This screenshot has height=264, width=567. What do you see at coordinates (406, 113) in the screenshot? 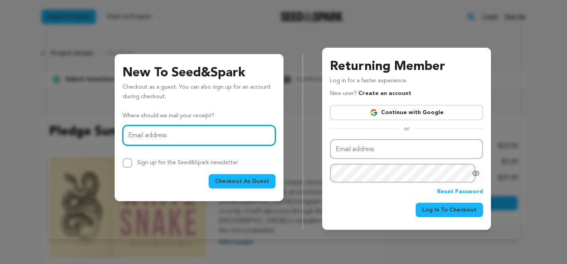
I see `a: Continue with Google` at bounding box center [406, 113].